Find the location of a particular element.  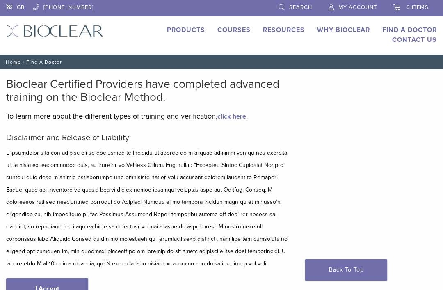

a: Back To Top is located at coordinates (346, 270).